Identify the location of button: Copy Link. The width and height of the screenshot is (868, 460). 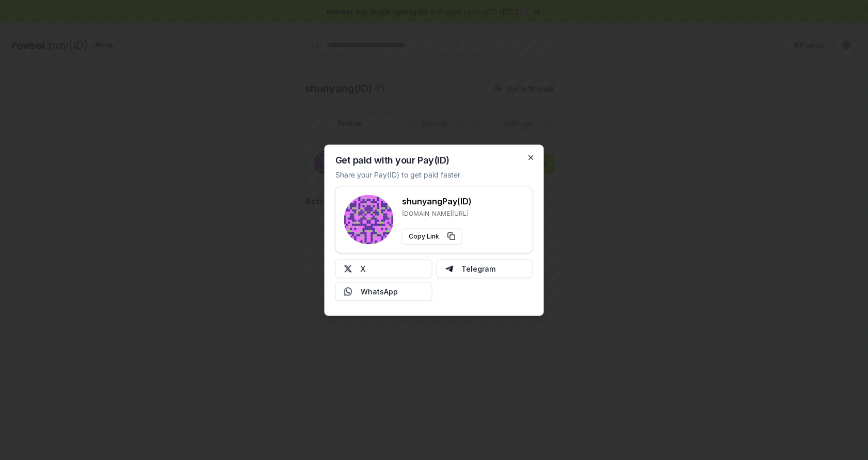
(432, 236).